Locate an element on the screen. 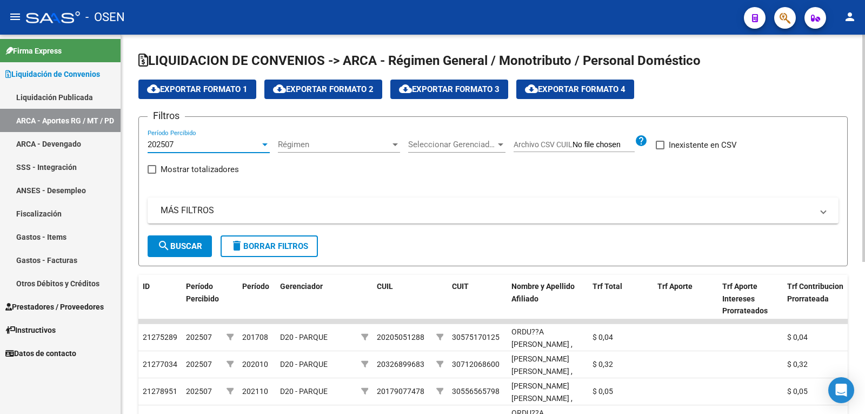  div: 20179077478 is located at coordinates (401, 391).